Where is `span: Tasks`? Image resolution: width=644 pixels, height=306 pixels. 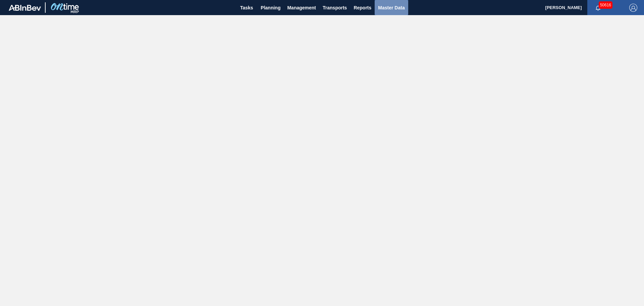 span: Tasks is located at coordinates (247, 7).